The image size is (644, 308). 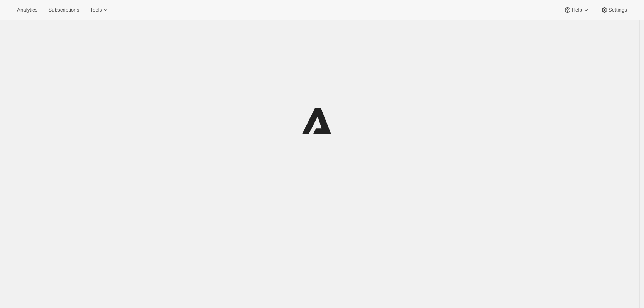 What do you see at coordinates (614, 10) in the screenshot?
I see `button: Settings` at bounding box center [614, 10].